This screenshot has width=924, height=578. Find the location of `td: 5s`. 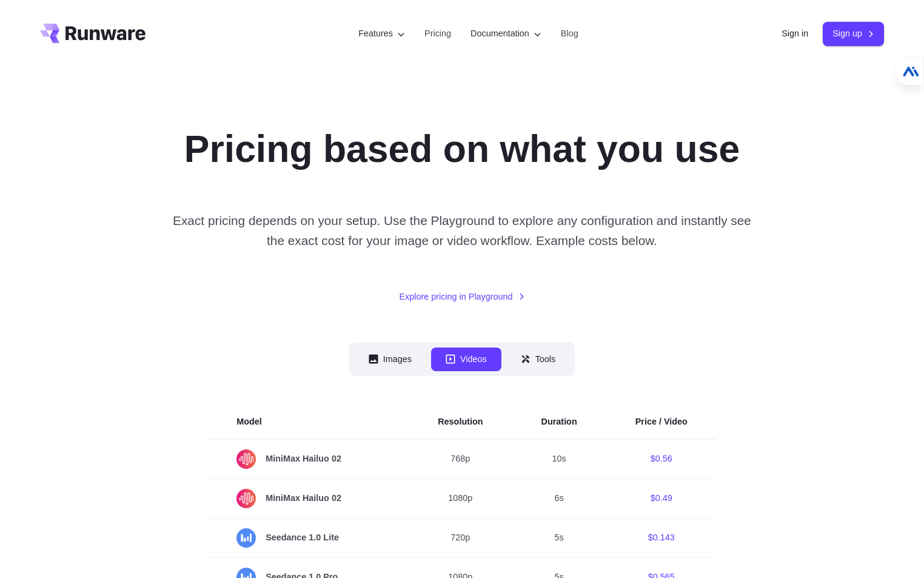

td: 5s is located at coordinates (559, 538).